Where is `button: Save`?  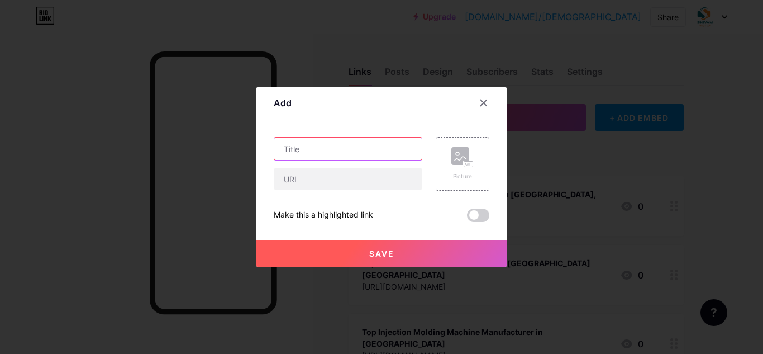
button: Save is located at coordinates (381, 253).